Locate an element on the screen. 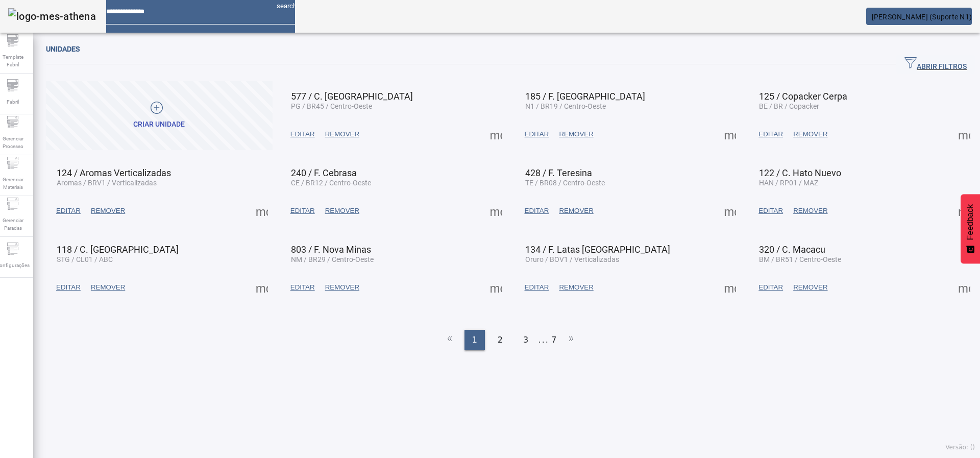 This screenshot has width=980, height=458. span: HAN / RP01 / MAZ is located at coordinates (789, 183).